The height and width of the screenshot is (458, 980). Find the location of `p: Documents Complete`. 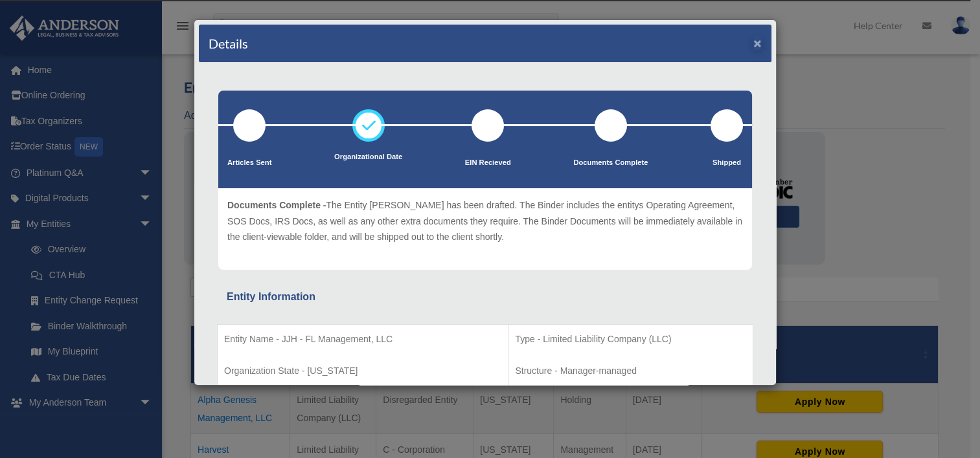

p: Documents Complete is located at coordinates (610, 163).